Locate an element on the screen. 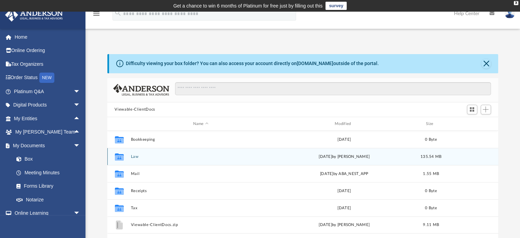 This screenshot has height=238, width=520. div: Modified is located at coordinates (344, 124).